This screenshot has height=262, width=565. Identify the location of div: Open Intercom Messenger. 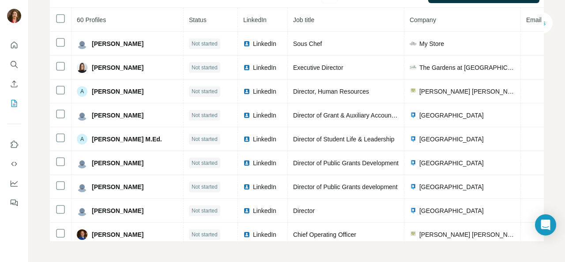
(546, 225).